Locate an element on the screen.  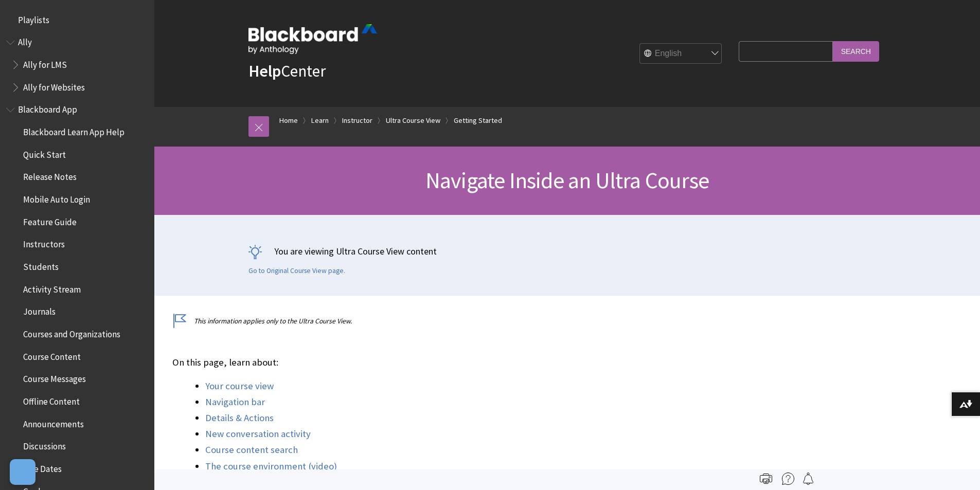
span: Navigate Inside an Ultra Course is located at coordinates (567, 180).